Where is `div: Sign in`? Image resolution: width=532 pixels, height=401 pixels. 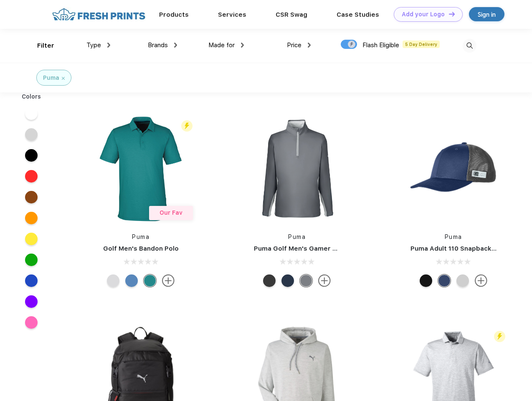
div: Sign in is located at coordinates (486, 14).